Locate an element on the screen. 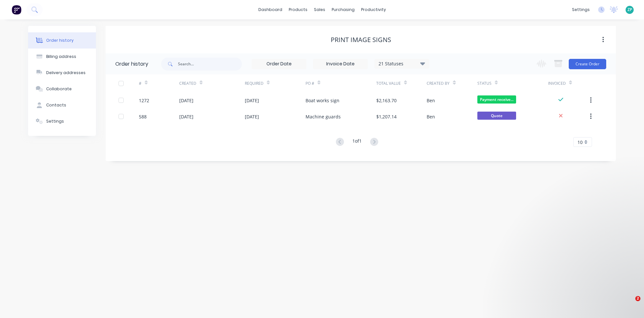 The width and height of the screenshot is (644, 318). div: settings is located at coordinates (581, 10).